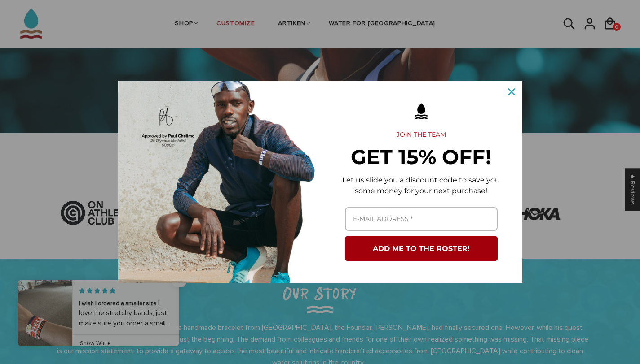 Image resolution: width=640 pixels, height=364 pixels. Describe the element at coordinates (421, 156) in the screenshot. I see `strong: GET 15% OFF!` at that location.